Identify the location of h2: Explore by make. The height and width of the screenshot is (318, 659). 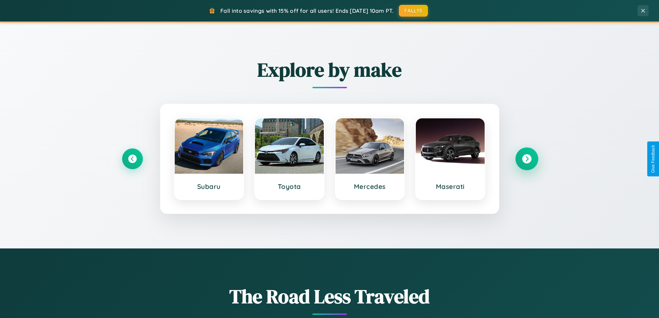
(330, 70).